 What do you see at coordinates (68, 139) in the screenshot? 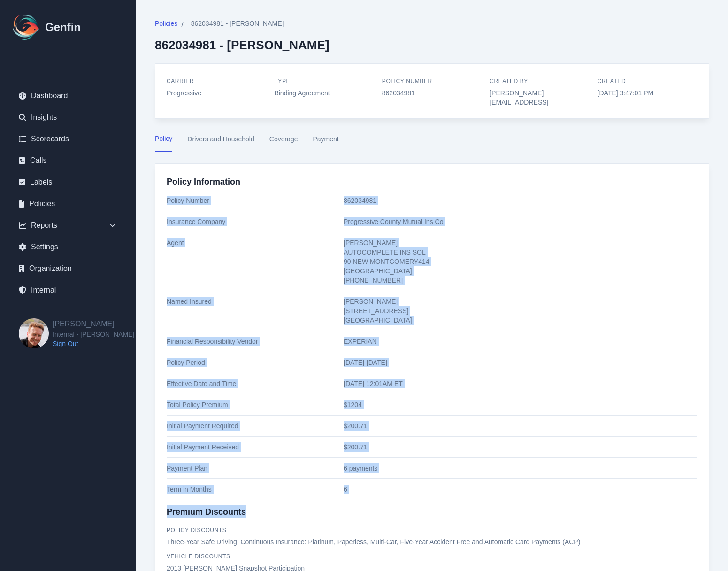
I see `a: Scorecards` at bounding box center [68, 139].